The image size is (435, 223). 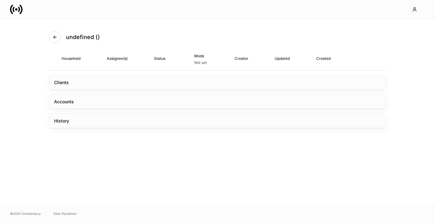 What do you see at coordinates (65, 213) in the screenshot?
I see `a: Data Disclaimer` at bounding box center [65, 213].